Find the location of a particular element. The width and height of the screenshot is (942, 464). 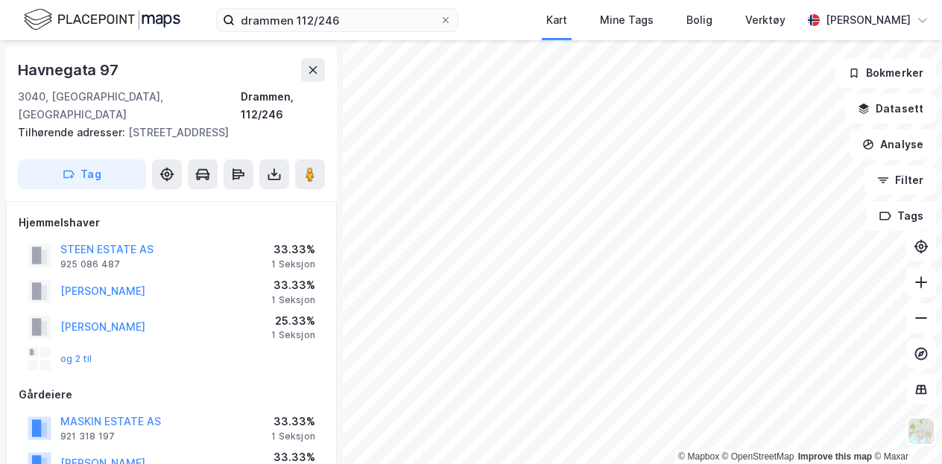

div: 925 086 487 is located at coordinates (90, 264).